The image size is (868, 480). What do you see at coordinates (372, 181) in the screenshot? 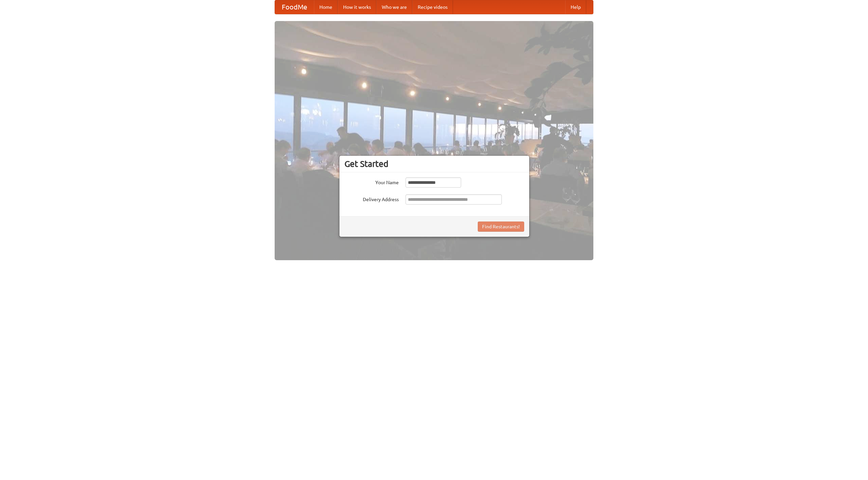
I see `label: Your Name` at bounding box center [372, 181].